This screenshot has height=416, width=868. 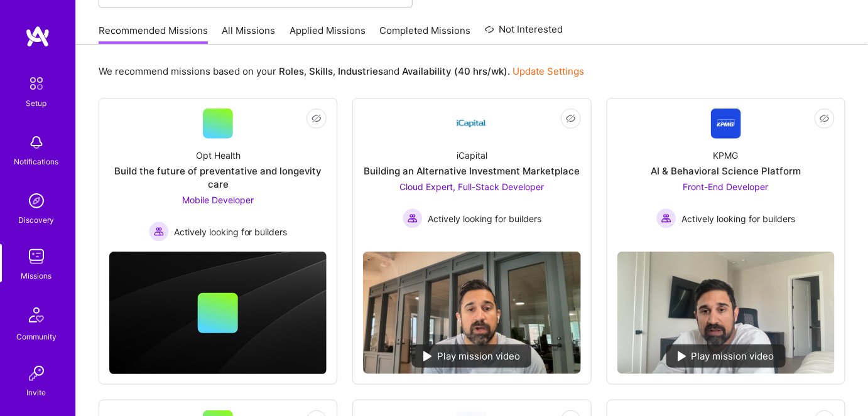 What do you see at coordinates (36, 275) in the screenshot?
I see `div: Missions` at bounding box center [36, 275].